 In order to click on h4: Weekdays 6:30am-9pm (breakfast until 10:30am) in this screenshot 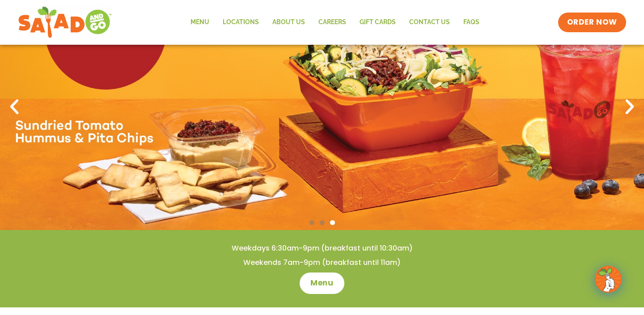, I will do `click(322, 248)`.